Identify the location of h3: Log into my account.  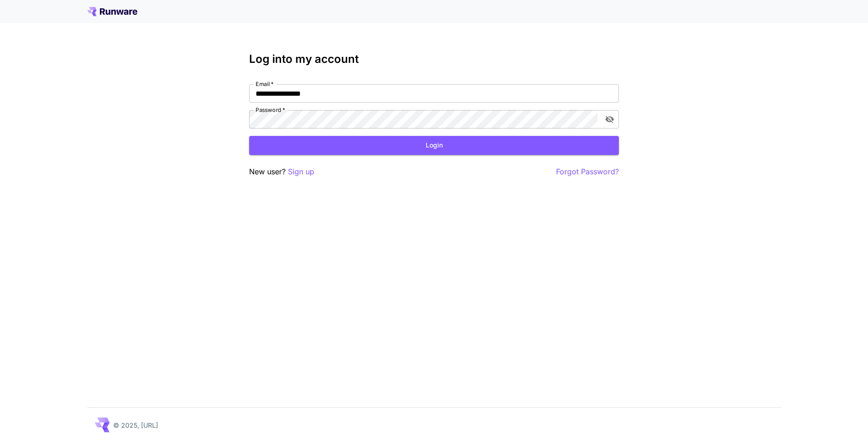
(434, 59).